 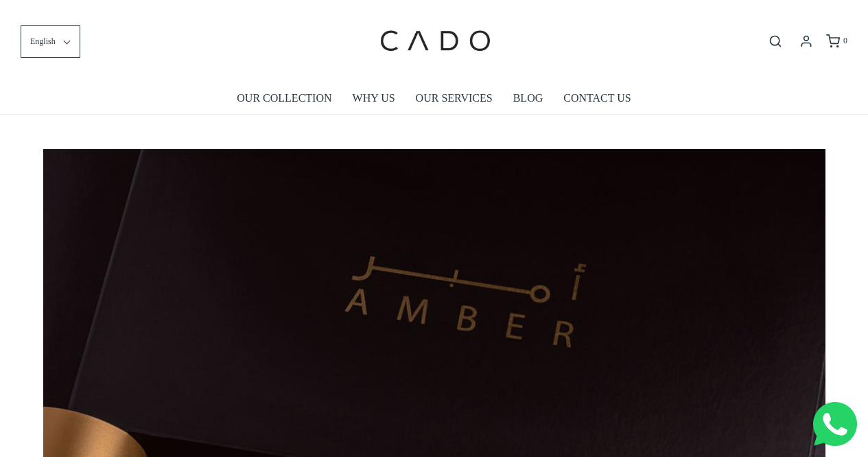 I want to click on a: OUR COLLECTION, so click(x=284, y=98).